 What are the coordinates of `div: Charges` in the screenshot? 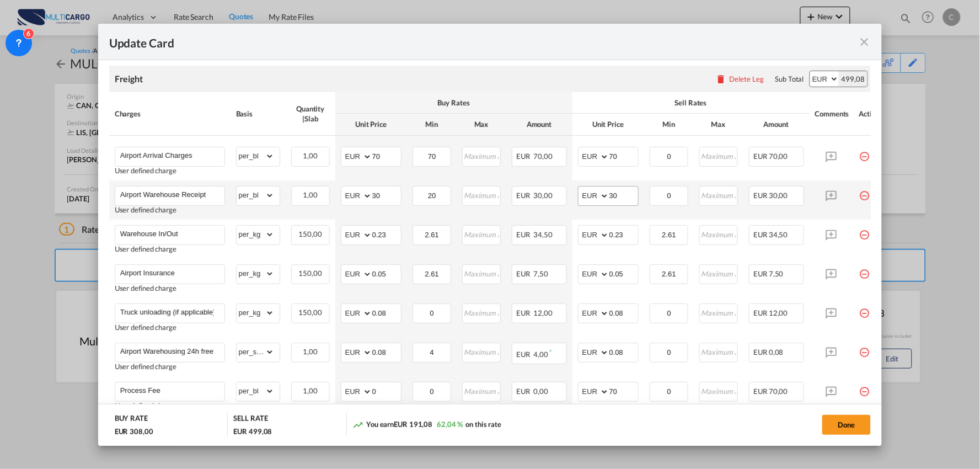 It's located at (170, 114).